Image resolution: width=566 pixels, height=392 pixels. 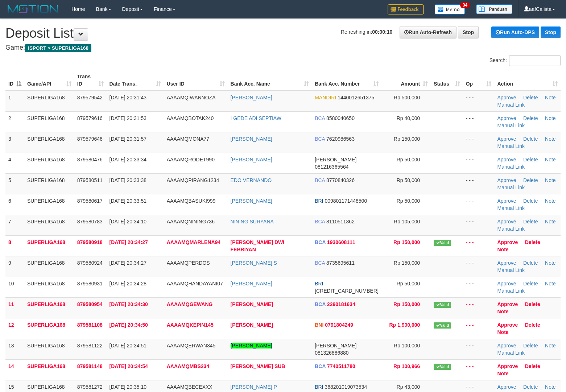 I want to click on span: 879580783, so click(x=90, y=221).